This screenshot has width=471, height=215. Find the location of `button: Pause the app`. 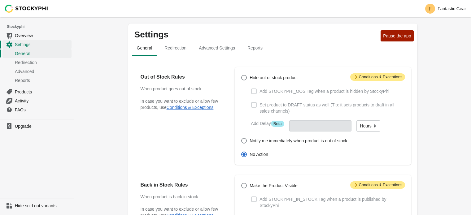

button: Pause the app is located at coordinates (397, 36).